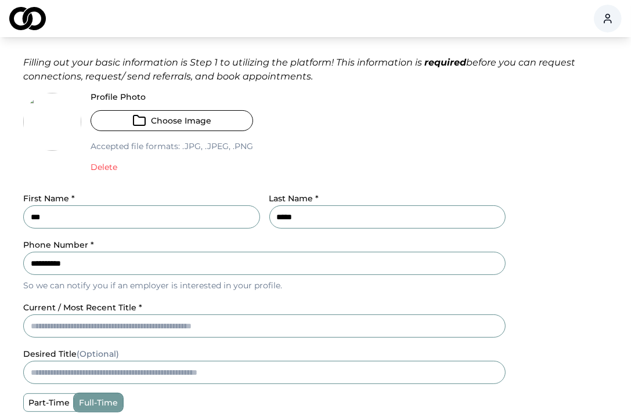 The height and width of the screenshot is (420, 631). Describe the element at coordinates (49, 403) in the screenshot. I see `label: part-time` at that location.